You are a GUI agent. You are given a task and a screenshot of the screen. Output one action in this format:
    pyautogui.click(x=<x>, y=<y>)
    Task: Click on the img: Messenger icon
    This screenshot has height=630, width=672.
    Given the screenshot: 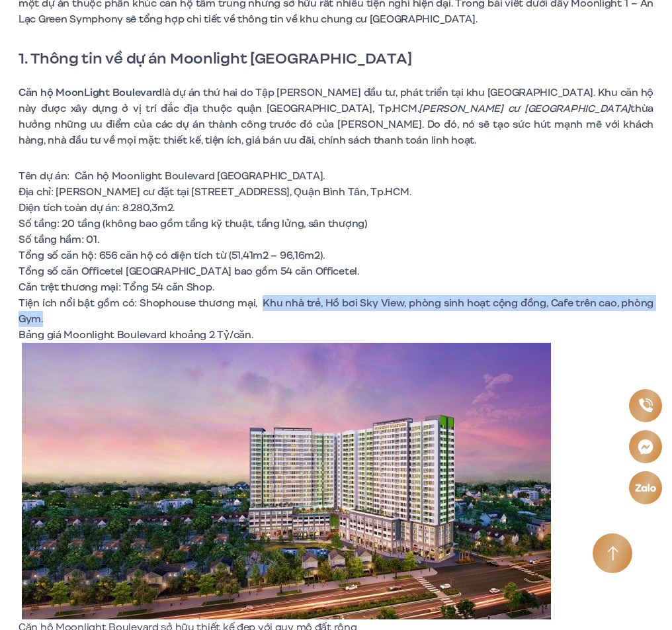 What is the action you would take?
    pyautogui.click(x=645, y=446)
    